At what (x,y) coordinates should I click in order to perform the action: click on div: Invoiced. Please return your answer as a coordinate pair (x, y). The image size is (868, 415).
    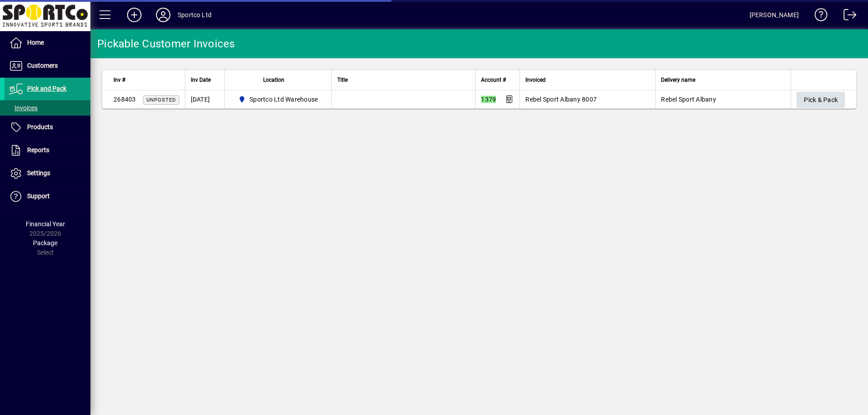
    Looking at the image, I should click on (587, 80).